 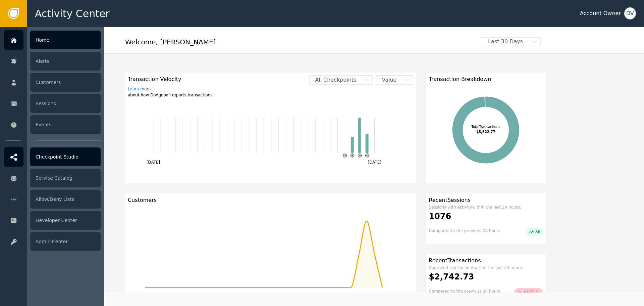 I want to click on div: $2,742.73, so click(x=486, y=277).